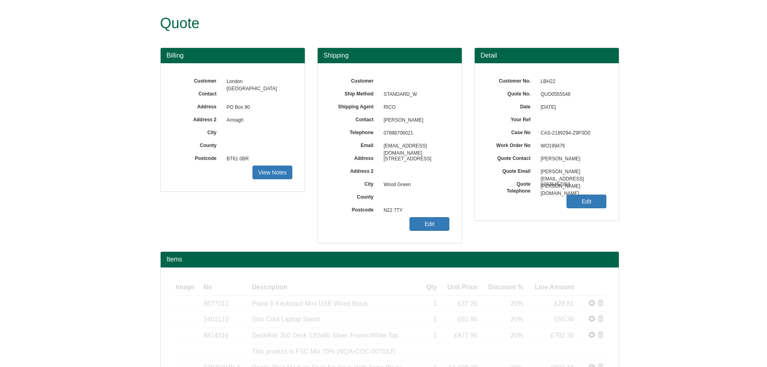 This screenshot has width=767, height=367. What do you see at coordinates (553, 146) in the screenshot?
I see `span: WO199476` at bounding box center [553, 146].